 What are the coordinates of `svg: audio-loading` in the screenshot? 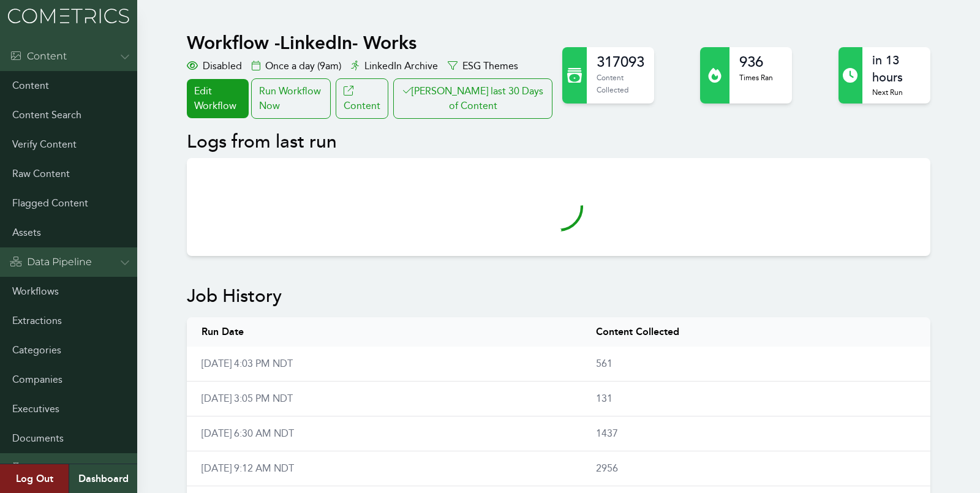 It's located at (558, 207).